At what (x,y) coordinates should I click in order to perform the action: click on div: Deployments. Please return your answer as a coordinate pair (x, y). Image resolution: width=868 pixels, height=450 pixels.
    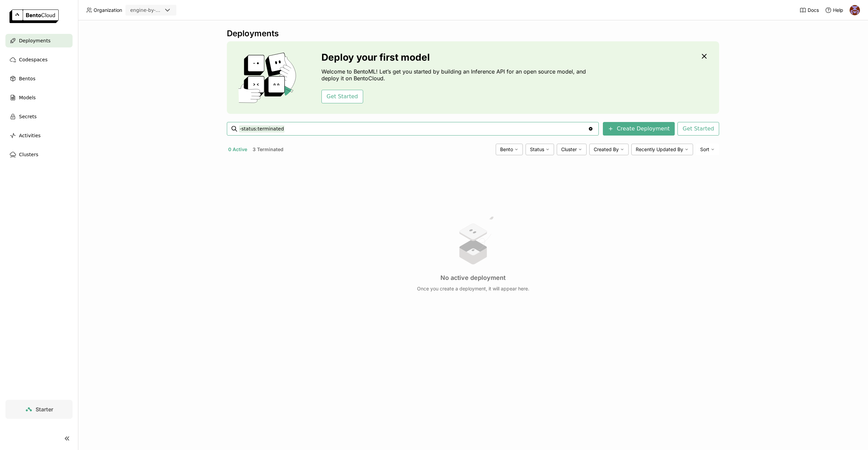
    Looking at the image, I should click on (473, 34).